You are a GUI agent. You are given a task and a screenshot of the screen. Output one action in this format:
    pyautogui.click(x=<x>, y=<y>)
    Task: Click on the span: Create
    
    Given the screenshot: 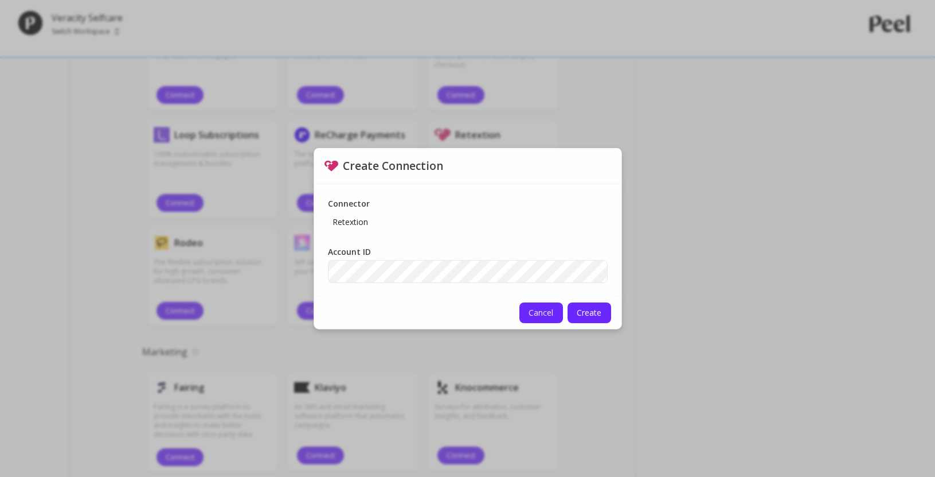 What is the action you would take?
    pyautogui.click(x=589, y=312)
    